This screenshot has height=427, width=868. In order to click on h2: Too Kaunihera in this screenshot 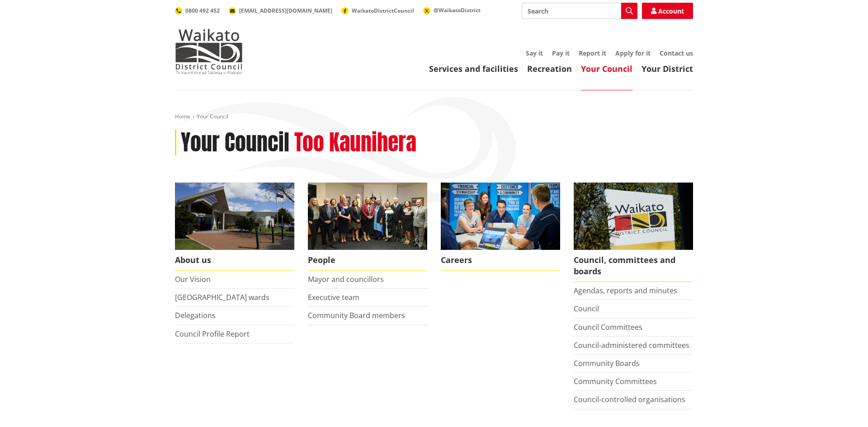, I will do `click(355, 142)`.